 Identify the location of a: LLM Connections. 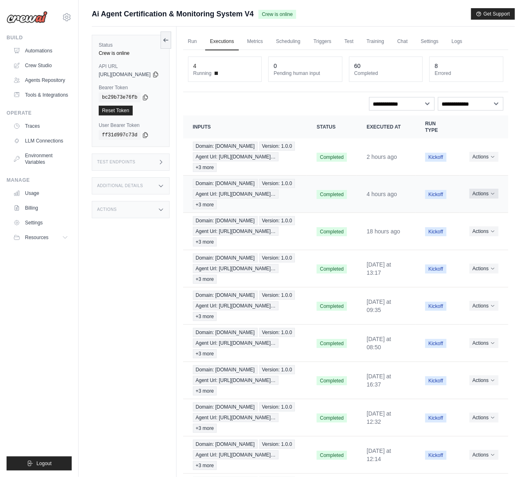
(41, 141).